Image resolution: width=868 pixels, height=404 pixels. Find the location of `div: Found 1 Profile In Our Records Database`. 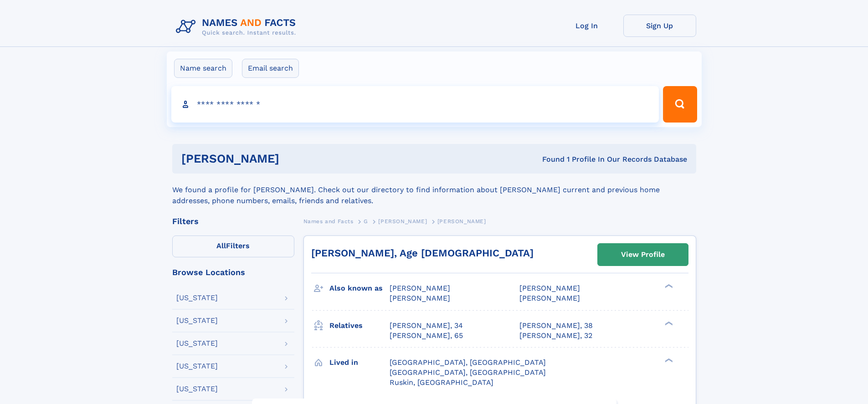

div: Found 1 Profile In Our Records Database is located at coordinates (549, 159).